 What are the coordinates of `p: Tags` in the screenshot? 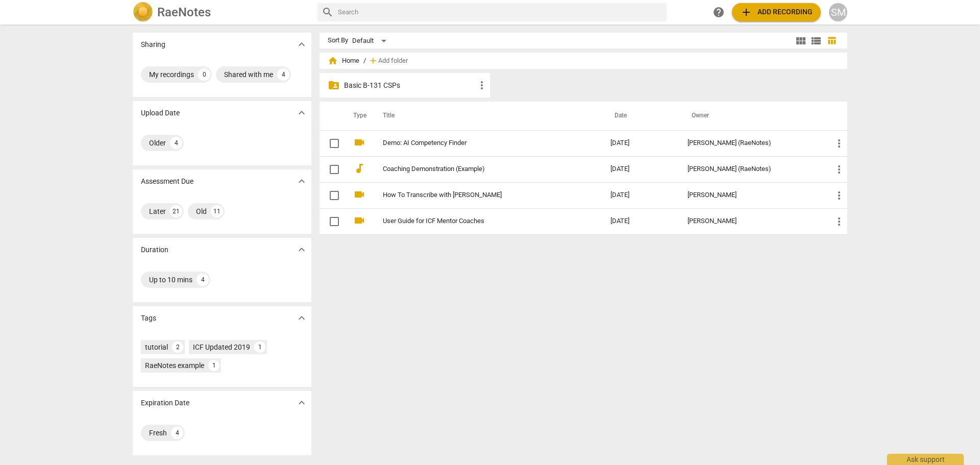 It's located at (148, 318).